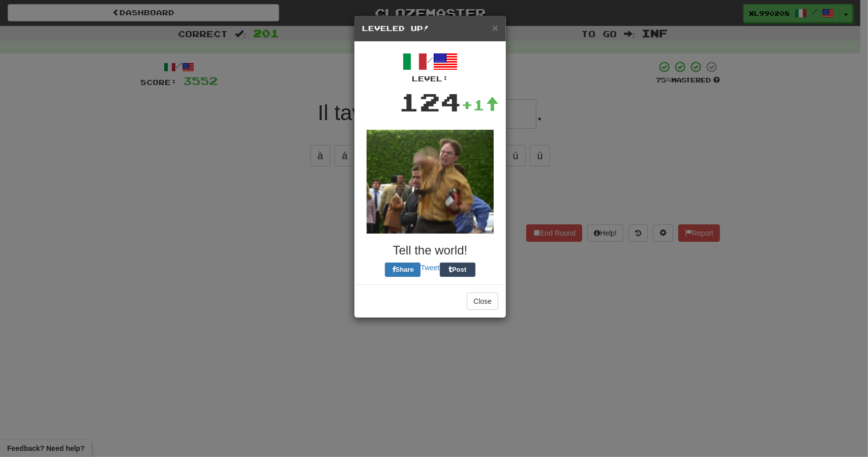 The width and height of the screenshot is (868, 457). What do you see at coordinates (403, 270) in the screenshot?
I see `button: Share` at bounding box center [403, 270].